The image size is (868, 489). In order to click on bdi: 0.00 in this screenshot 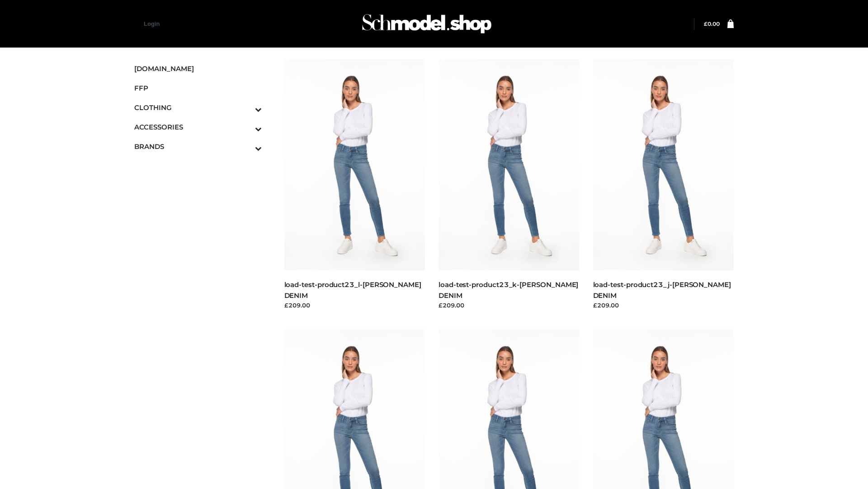, I will do `click(712, 24)`.